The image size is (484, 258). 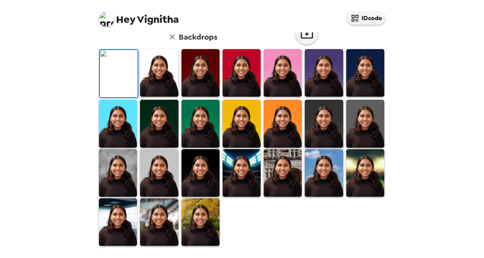 What do you see at coordinates (366, 18) in the screenshot?
I see `button: IDcode` at bounding box center [366, 18].